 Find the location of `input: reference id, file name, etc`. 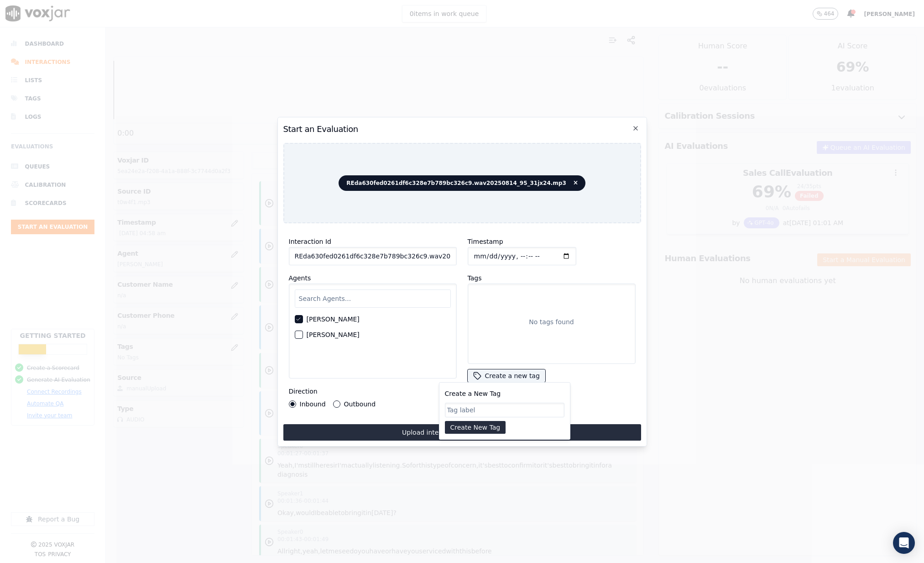

input: reference id, file name, etc is located at coordinates (373, 256).